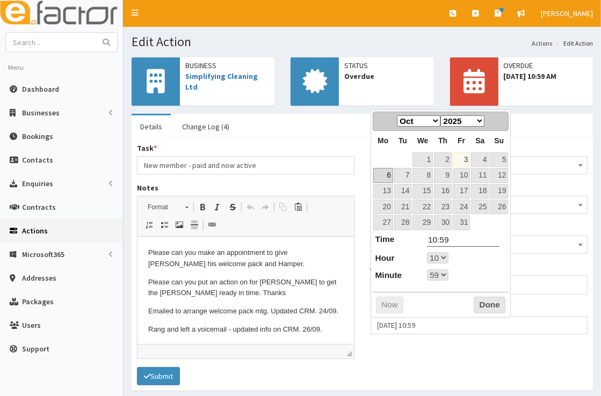  Describe the element at coordinates (38, 184) in the screenshot. I see `span: Enquiries` at that location.